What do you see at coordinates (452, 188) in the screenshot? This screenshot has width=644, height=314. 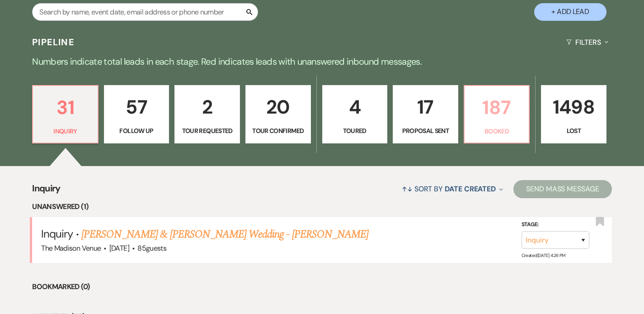 I see `button: Sort By Date Created` at bounding box center [452, 188].